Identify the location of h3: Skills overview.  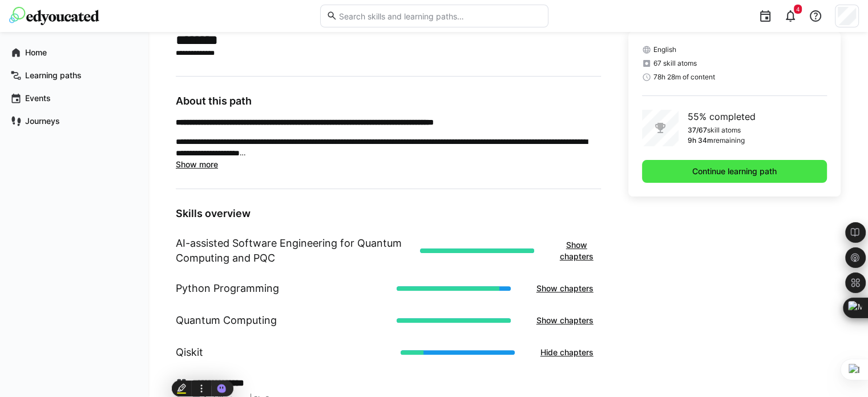
(388, 214).